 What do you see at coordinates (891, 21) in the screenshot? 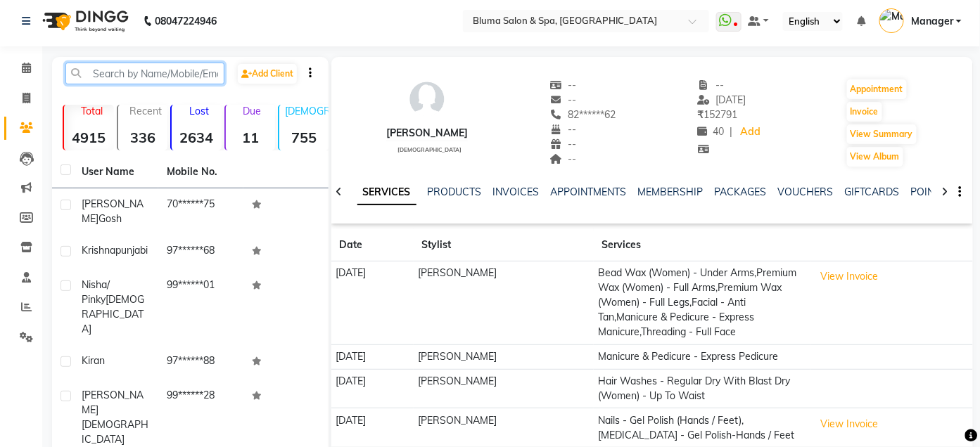
I see `img: Manager` at bounding box center [891, 21].